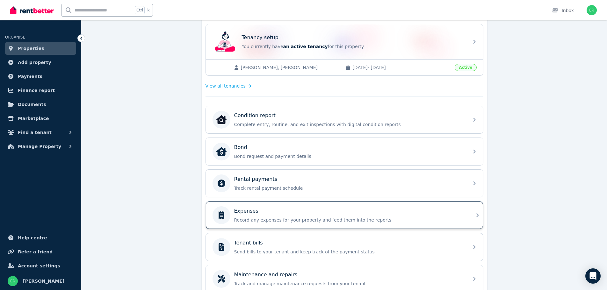 The image size is (607, 290). I want to click on p: Condition report, so click(255, 116).